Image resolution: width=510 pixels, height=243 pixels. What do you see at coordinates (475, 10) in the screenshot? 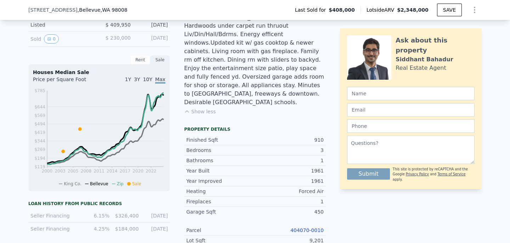
I see `button: Show Options` at bounding box center [475, 10].